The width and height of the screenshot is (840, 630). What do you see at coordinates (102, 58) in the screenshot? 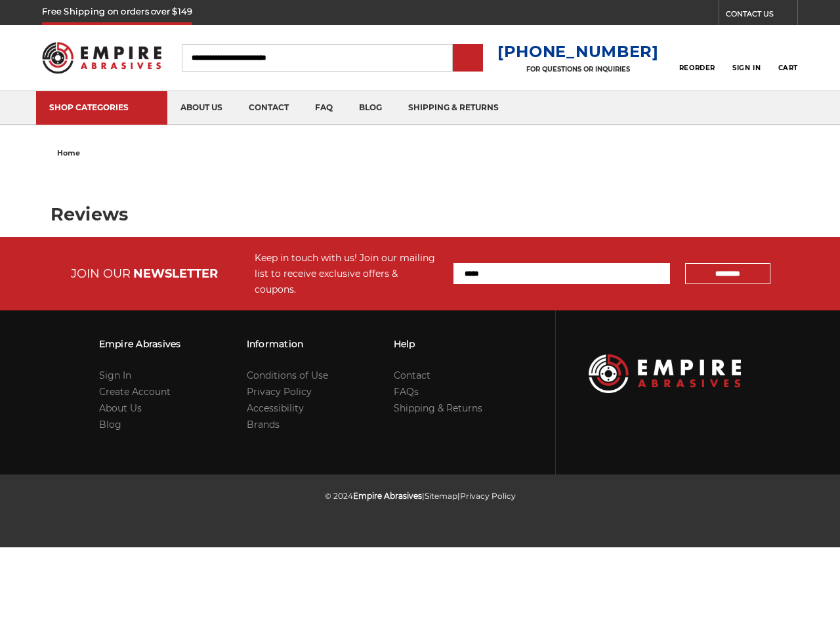
I see `img: Empire Abrasives` at bounding box center [102, 58].